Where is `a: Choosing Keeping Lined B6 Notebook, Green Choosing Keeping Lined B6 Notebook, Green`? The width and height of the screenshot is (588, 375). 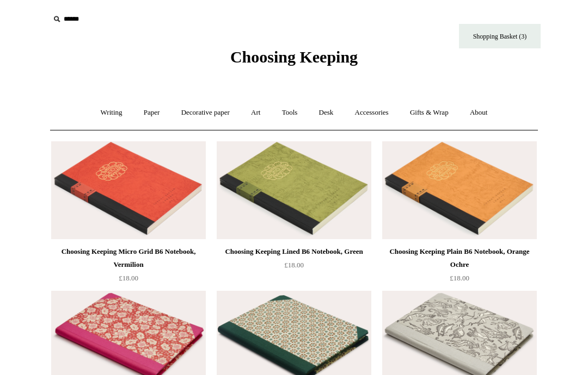 a: Choosing Keeping Lined B6 Notebook, Green Choosing Keeping Lined B6 Notebook, Green is located at coordinates (294, 190).